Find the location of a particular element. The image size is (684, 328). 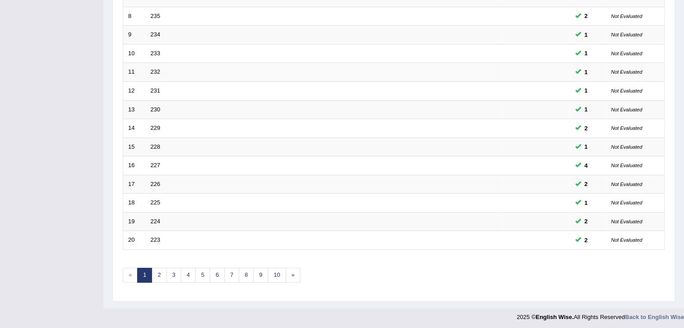

td: 15 is located at coordinates (134, 147).